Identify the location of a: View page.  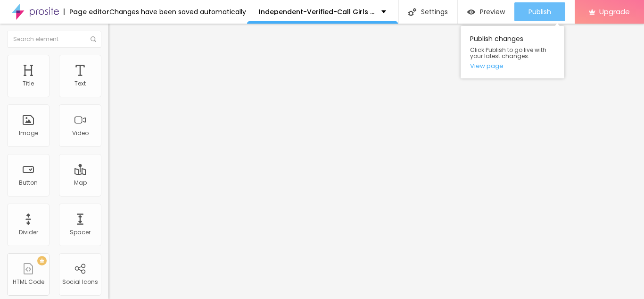
(513, 66).